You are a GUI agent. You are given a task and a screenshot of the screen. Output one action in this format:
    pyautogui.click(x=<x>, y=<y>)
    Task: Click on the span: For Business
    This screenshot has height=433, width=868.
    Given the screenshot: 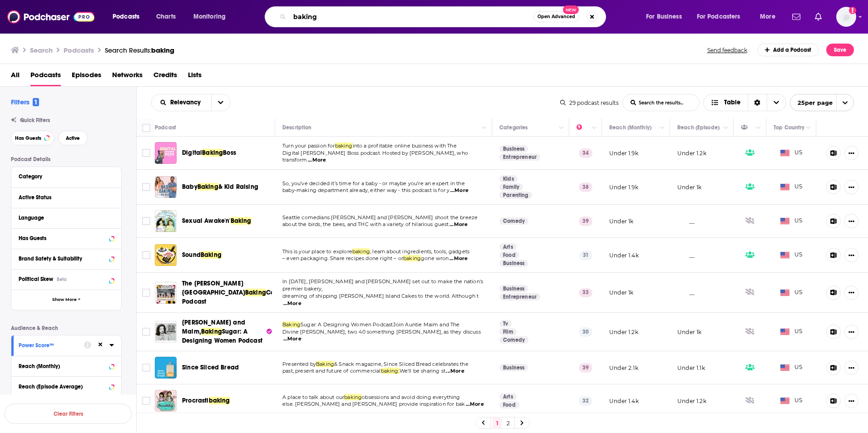 What is the action you would take?
    pyautogui.click(x=663, y=17)
    